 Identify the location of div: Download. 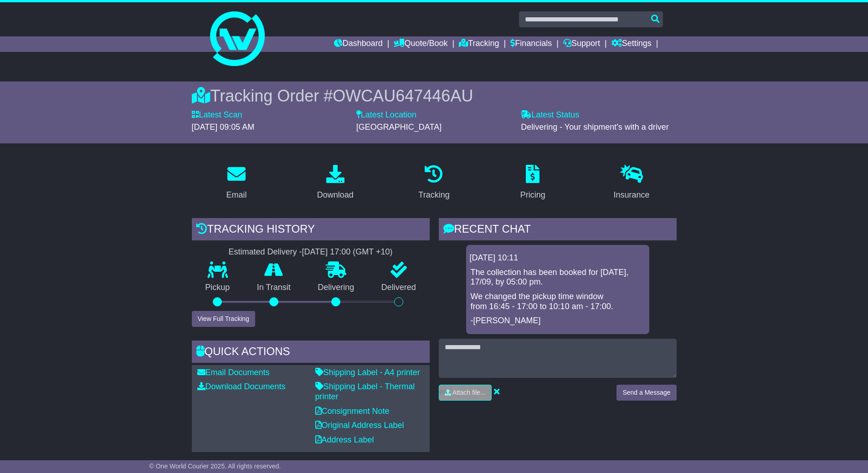
(336, 195).